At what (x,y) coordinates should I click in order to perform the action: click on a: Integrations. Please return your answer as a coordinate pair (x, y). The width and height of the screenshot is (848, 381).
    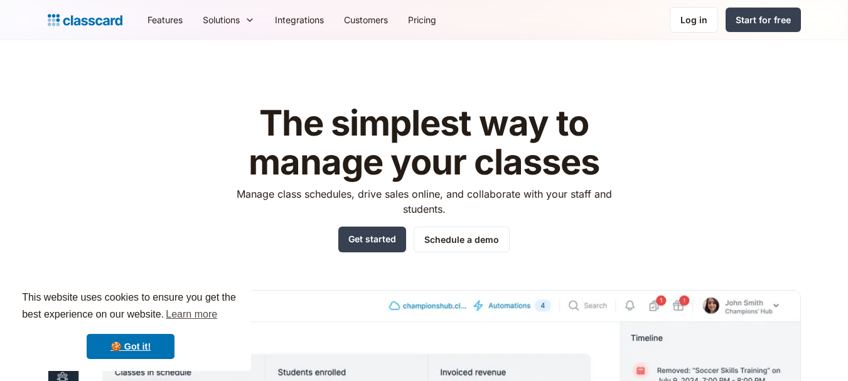
    Looking at the image, I should click on (299, 19).